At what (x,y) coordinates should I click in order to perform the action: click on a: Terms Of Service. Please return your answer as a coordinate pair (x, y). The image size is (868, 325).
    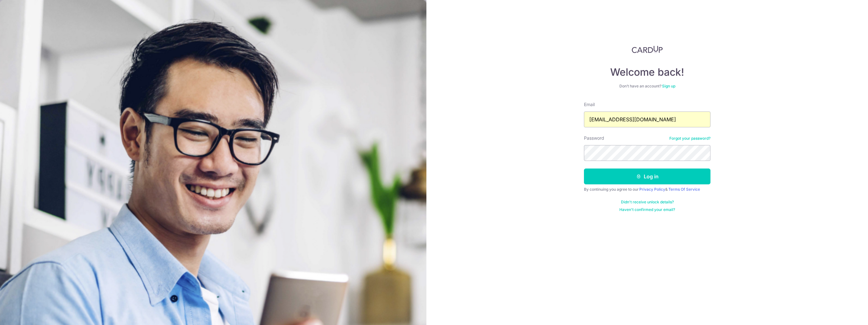
    Looking at the image, I should click on (684, 189).